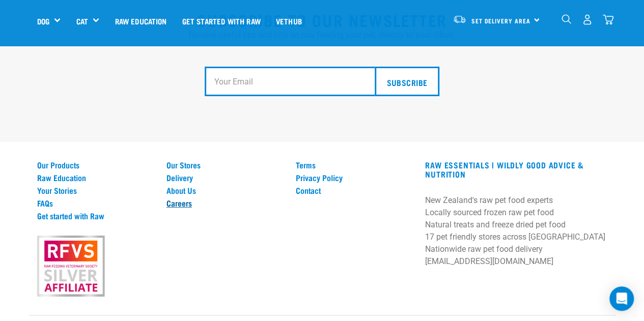 Image resolution: width=644 pixels, height=321 pixels. I want to click on a: Delivery, so click(225, 177).